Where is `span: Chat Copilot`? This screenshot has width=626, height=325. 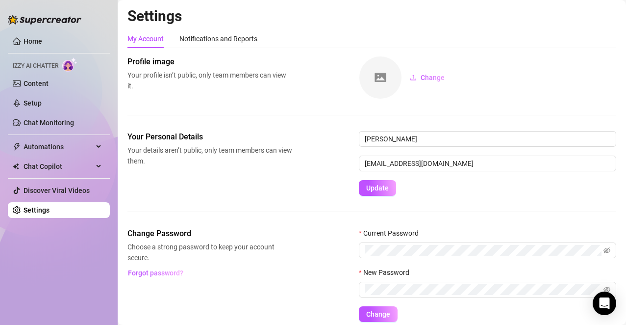
span: Chat Copilot is located at coordinates (58, 166).